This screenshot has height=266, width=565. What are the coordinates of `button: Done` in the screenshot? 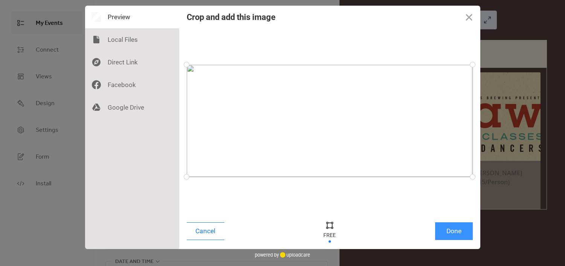 It's located at (454, 231).